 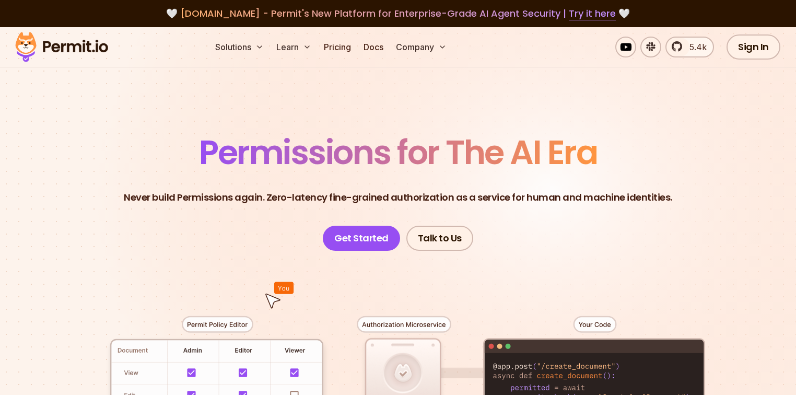 What do you see at coordinates (690, 47) in the screenshot?
I see `a: 5.4k` at bounding box center [690, 47].